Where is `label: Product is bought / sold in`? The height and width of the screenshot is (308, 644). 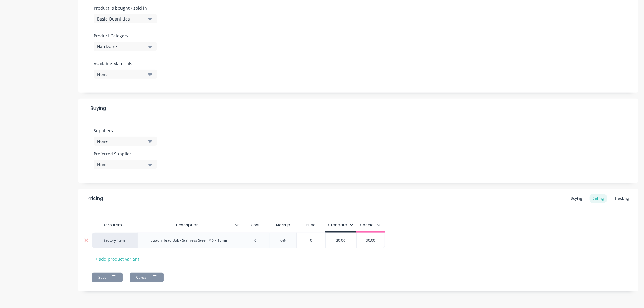 label: Product is bought / sold in is located at coordinates (123, 8).